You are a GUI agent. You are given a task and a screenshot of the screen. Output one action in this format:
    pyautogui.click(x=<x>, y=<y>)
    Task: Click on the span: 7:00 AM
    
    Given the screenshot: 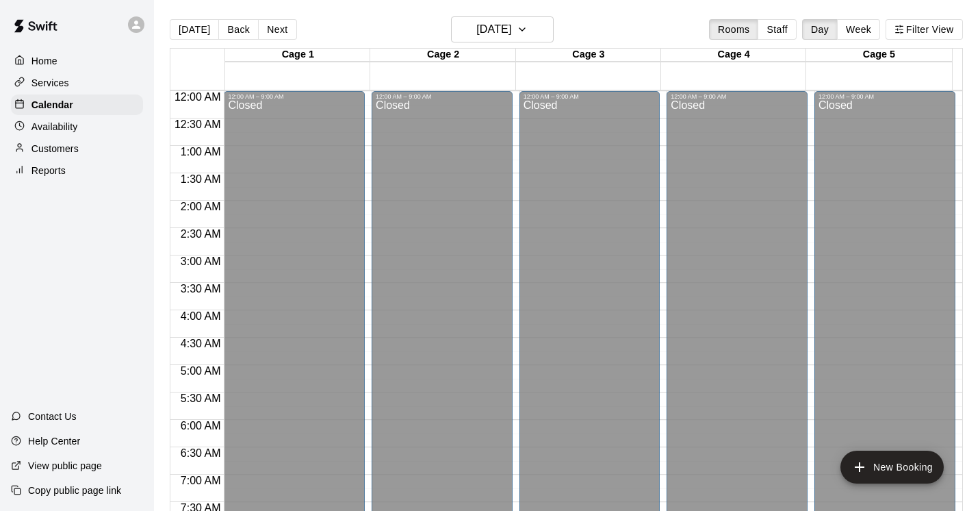 What is the action you would take?
    pyautogui.click(x=200, y=480)
    